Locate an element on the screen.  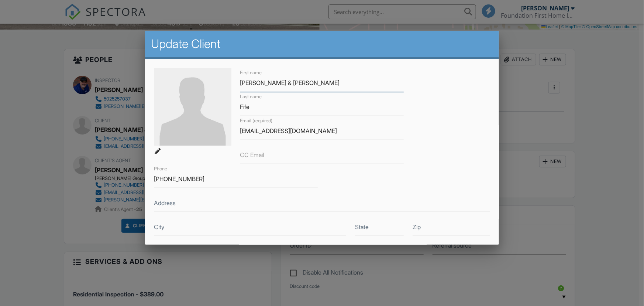
label: State is located at coordinates (361, 227).